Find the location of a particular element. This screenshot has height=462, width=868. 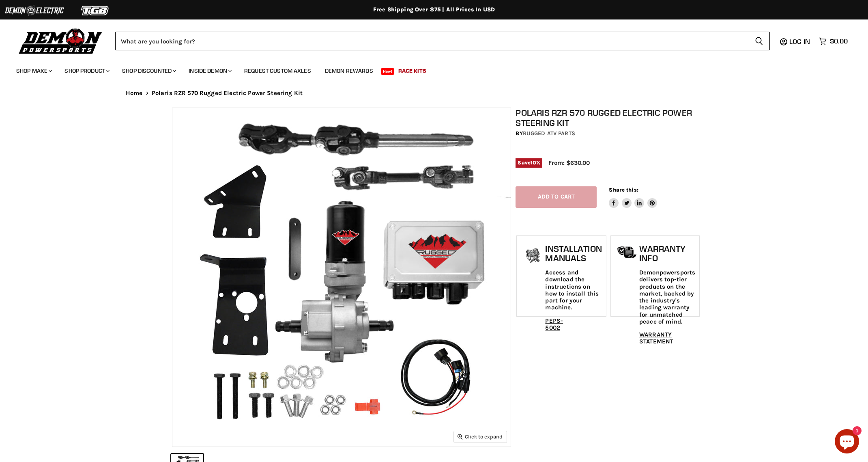

a: Log in is located at coordinates (800, 41).